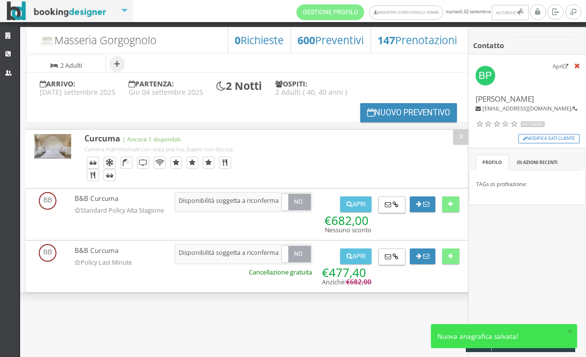 This screenshot has height=357, width=586. What do you see at coordinates (413, 12) in the screenshot?
I see `span: martedì, 02 settembre` at bounding box center [413, 12].